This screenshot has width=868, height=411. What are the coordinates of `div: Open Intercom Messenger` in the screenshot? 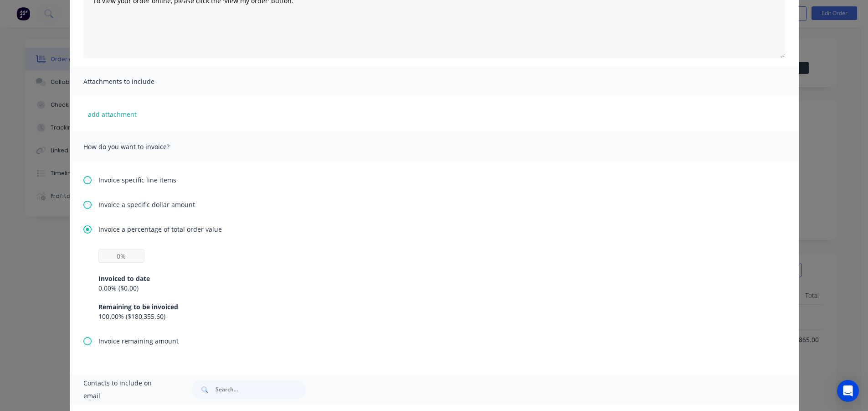 It's located at (848, 391).